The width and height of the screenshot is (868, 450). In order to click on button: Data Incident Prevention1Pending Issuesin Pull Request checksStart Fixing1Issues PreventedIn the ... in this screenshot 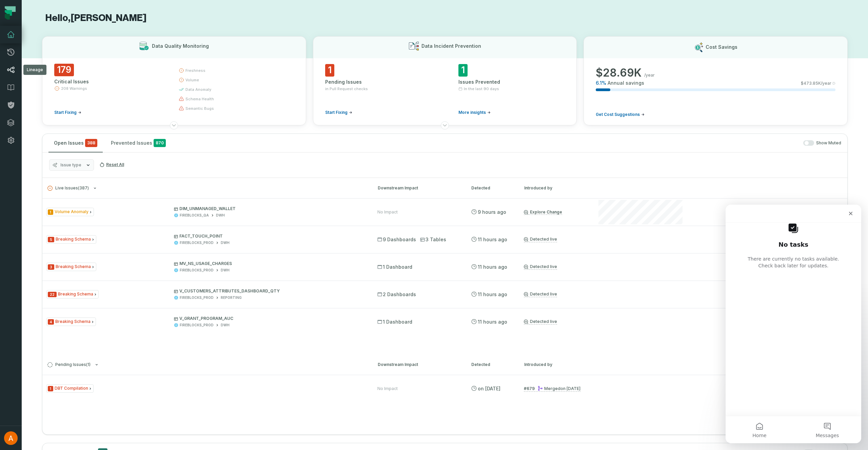, I will do `click(445, 81)`.